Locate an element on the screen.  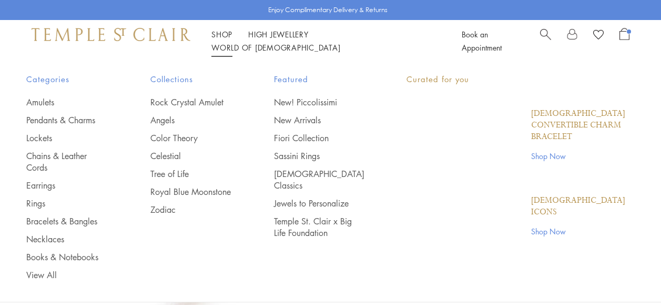
p: Curated for you is located at coordinates (521, 79).